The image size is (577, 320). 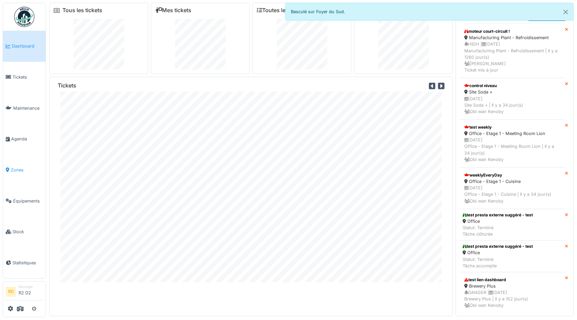 I want to click on h6: Tickets, so click(x=67, y=85).